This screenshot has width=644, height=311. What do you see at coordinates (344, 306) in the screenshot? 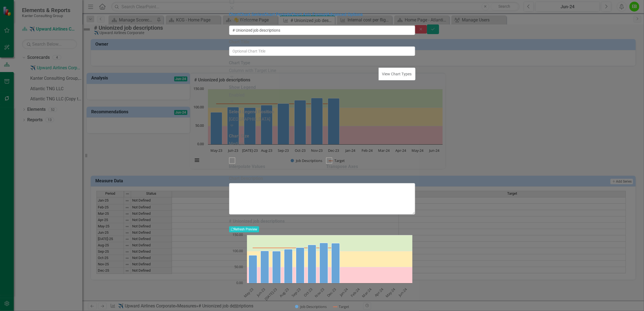
I see `text: Target` at bounding box center [344, 306].